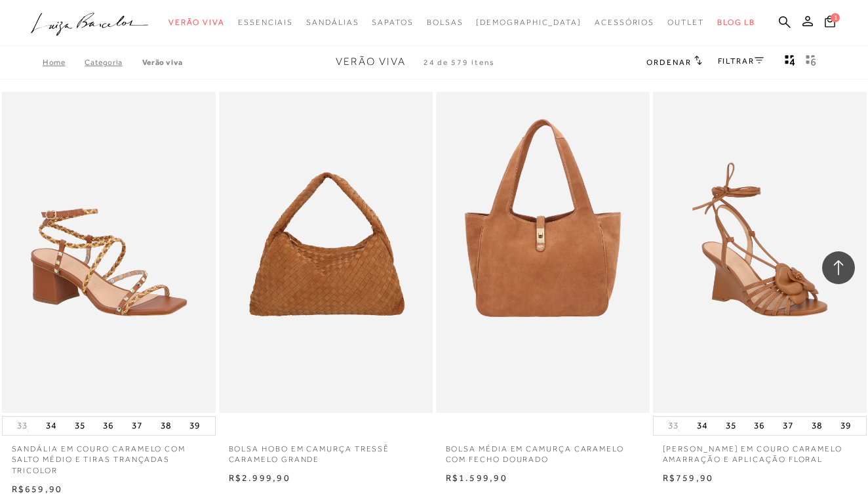 Image resolution: width=868 pixels, height=502 pixels. What do you see at coordinates (543, 451) in the screenshot?
I see `a: BOLSA MÉDIA EM CAMURÇA CARAMELO COM FECHO DOURADO` at bounding box center [543, 451].